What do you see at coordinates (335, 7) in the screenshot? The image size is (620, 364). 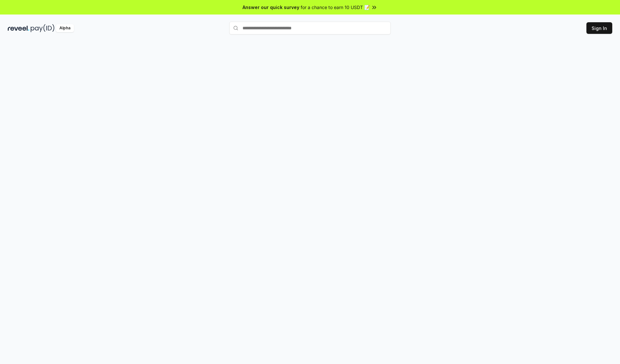 I see `span: for a chance to earn 10 USDT 📝` at bounding box center [335, 7].